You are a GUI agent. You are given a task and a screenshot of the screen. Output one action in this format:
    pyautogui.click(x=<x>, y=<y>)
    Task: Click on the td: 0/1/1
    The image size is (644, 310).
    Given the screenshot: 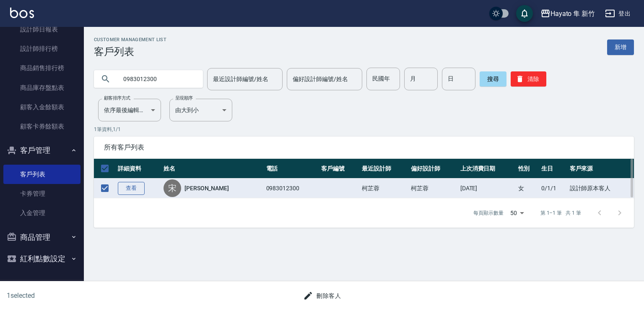 What is the action you would take?
    pyautogui.click(x=553, y=188)
    